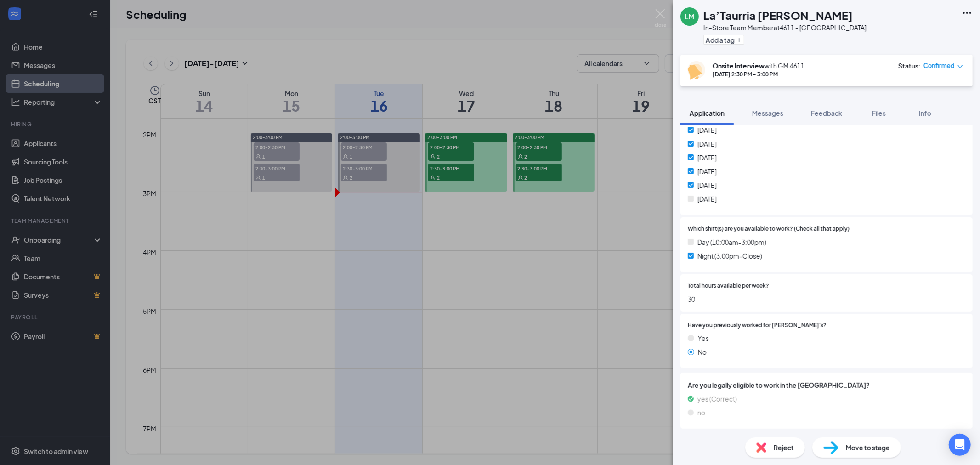 The width and height of the screenshot is (980, 465). What do you see at coordinates (783, 447) in the screenshot?
I see `span: Reject` at bounding box center [783, 447].